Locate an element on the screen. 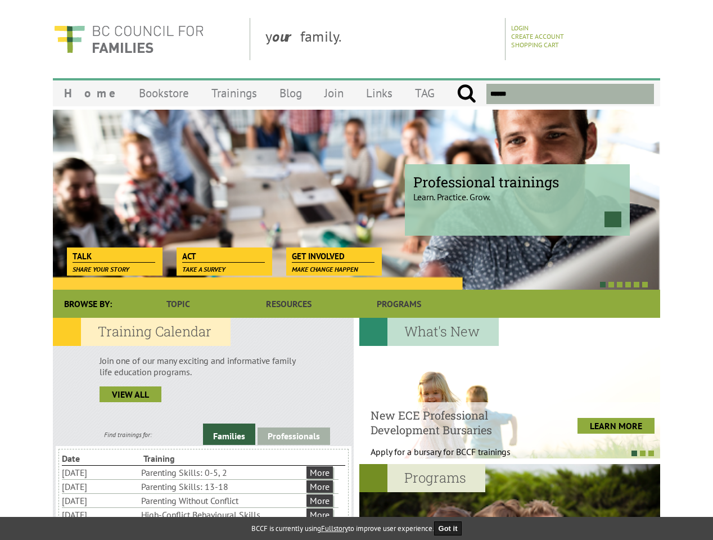  button: Got it is located at coordinates (448, 528).